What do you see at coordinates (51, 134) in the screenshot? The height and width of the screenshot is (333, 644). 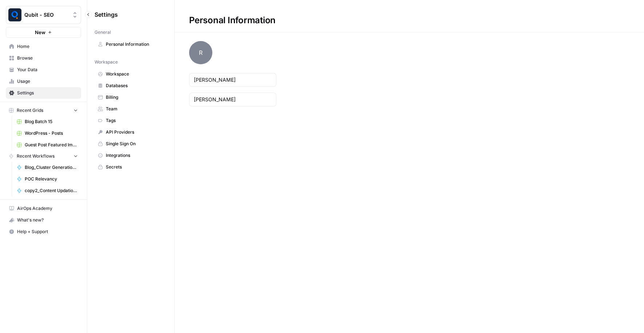 I see `span: WordPress - Posts` at bounding box center [51, 134].